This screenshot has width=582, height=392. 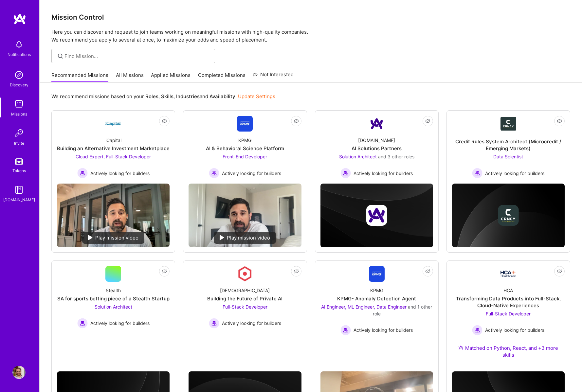 I want to click on div: SA for sports betting piece of a Stealth Startup, so click(x=113, y=298).